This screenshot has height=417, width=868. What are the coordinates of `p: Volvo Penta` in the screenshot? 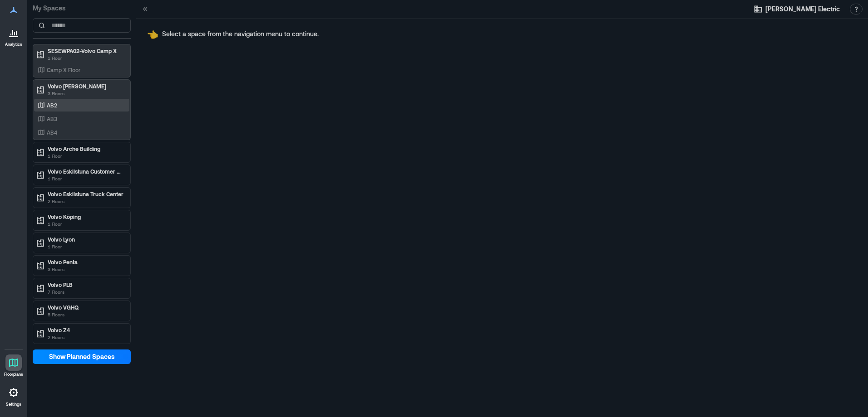 It's located at (86, 262).